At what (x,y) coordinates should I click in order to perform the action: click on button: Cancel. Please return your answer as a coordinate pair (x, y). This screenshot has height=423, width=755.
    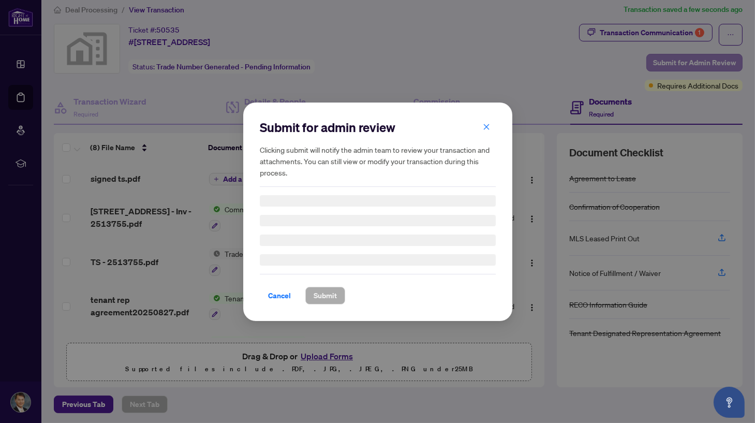
    Looking at the image, I should click on (279, 295).